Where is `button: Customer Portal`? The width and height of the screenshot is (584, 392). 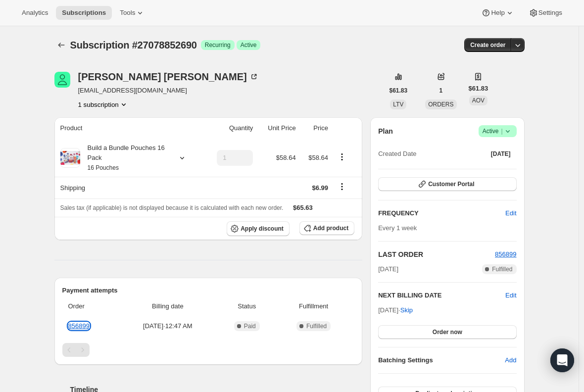
button: Customer Portal is located at coordinates (447, 184).